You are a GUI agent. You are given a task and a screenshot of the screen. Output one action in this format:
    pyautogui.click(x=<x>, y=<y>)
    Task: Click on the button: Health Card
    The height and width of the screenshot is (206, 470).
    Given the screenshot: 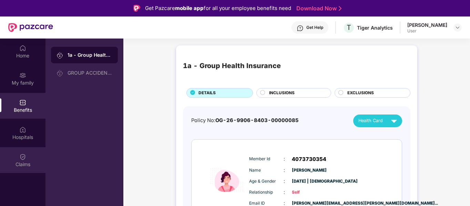 What is the action you would take?
    pyautogui.click(x=378, y=121)
    